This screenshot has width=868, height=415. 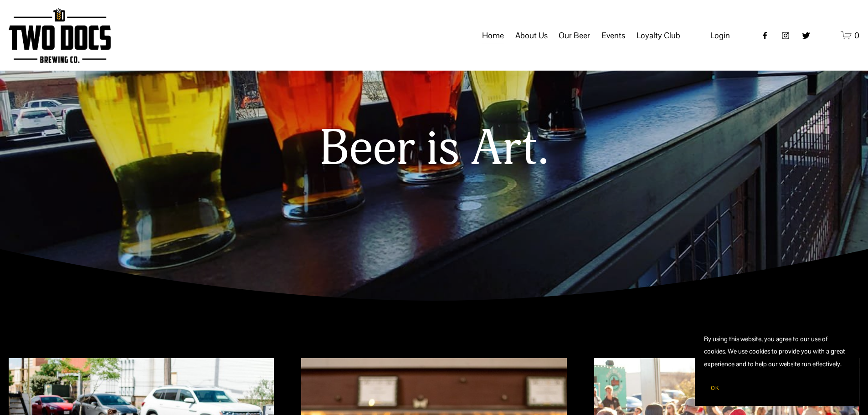 I want to click on span: Login, so click(x=720, y=35).